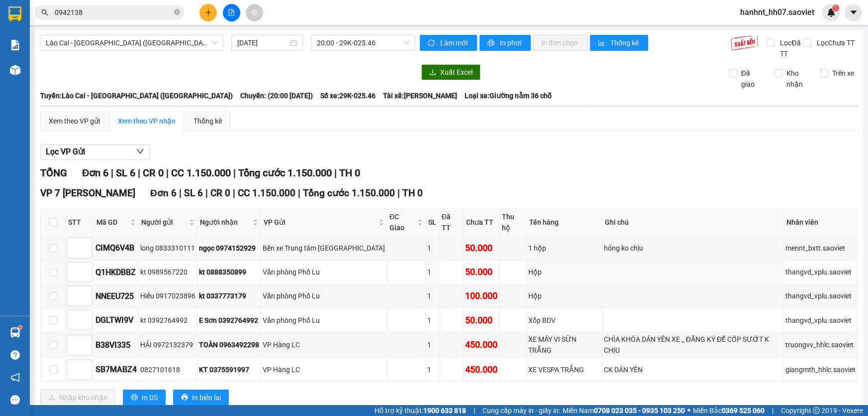 The height and width of the screenshot is (416, 868). What do you see at coordinates (420, 410) in the screenshot?
I see `span: Hỗ trợ kỹ thuật:` at bounding box center [420, 410].